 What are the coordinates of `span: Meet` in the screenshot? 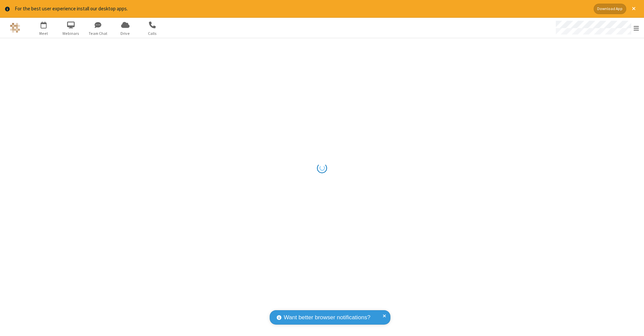 It's located at (43, 34).